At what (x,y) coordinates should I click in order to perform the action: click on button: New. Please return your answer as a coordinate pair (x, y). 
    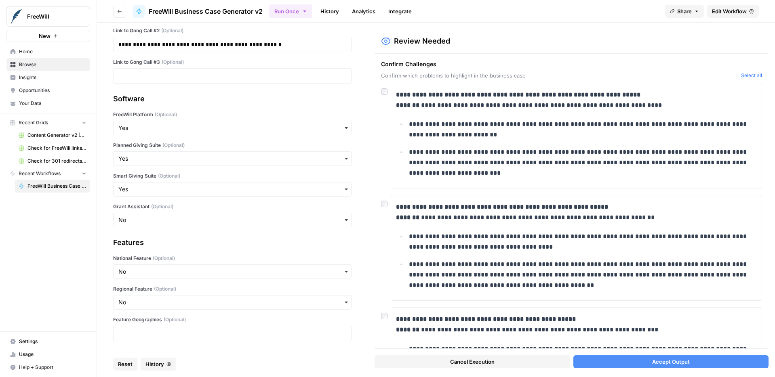
    Looking at the image, I should click on (48, 36).